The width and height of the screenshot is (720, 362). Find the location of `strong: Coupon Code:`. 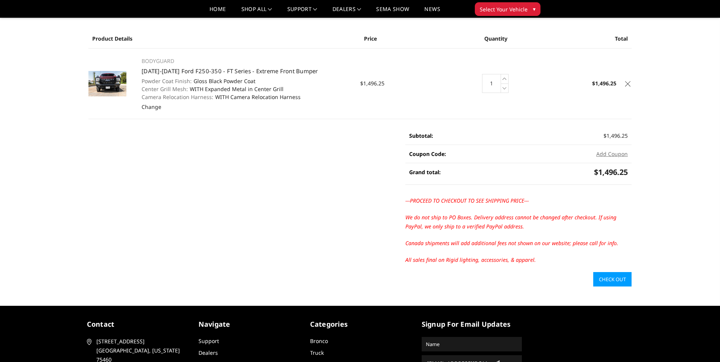

strong: Coupon Code: is located at coordinates (427, 154).